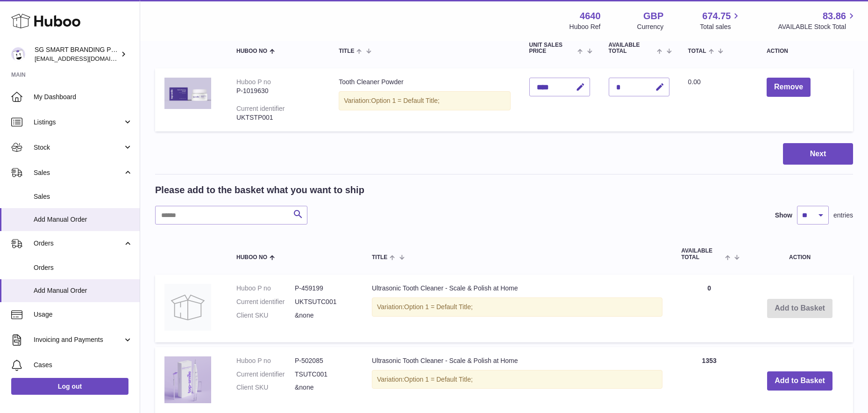  Describe the element at coordinates (78, 148) in the screenshot. I see `span: Stock` at that location.